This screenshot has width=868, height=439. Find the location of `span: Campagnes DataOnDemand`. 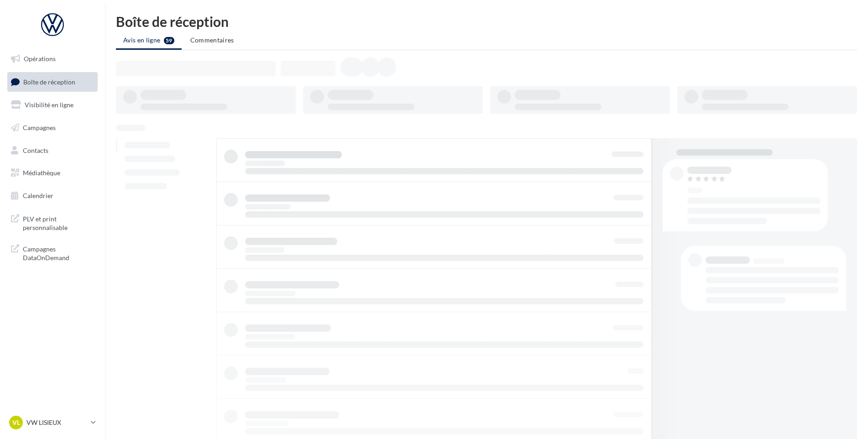

span: Campagnes DataOnDemand is located at coordinates (58, 252).